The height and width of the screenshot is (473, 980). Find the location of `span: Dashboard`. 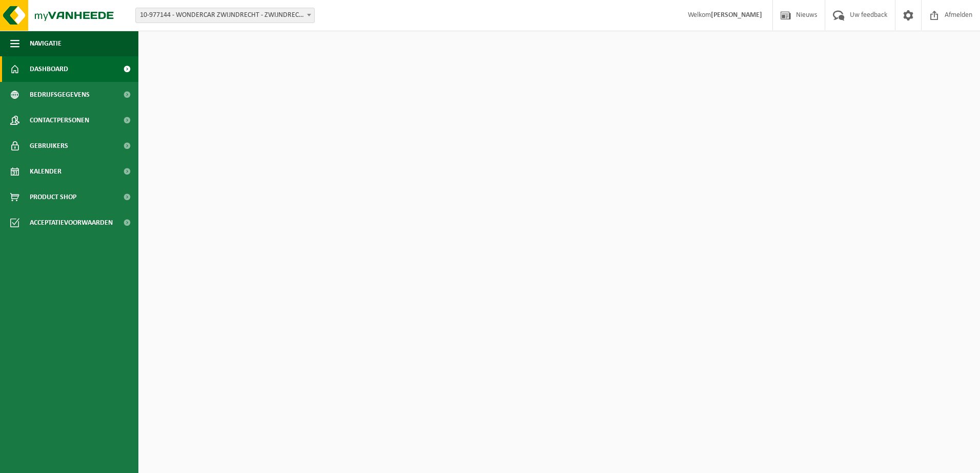

span: Dashboard is located at coordinates (48, 69).